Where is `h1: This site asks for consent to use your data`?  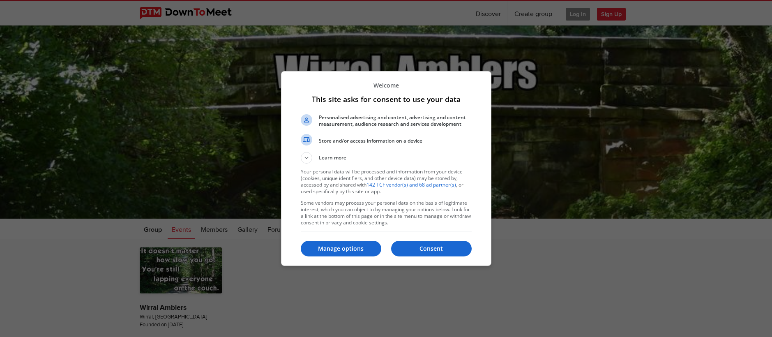
h1: This site asks for consent to use your data is located at coordinates (386, 99).